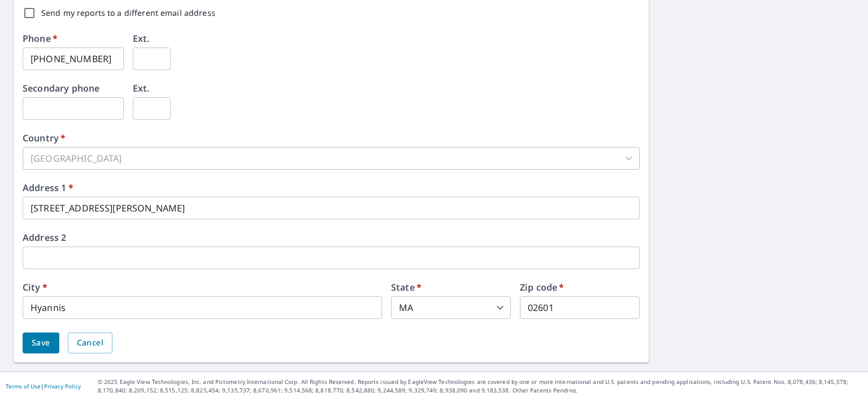  I want to click on span: Cancel, so click(90, 342).